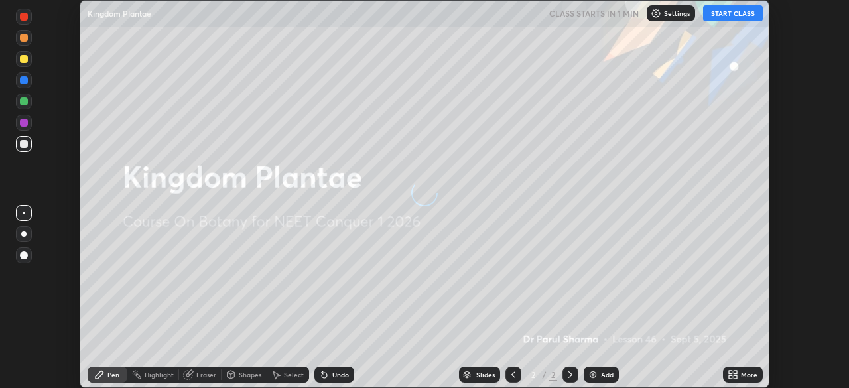 This screenshot has width=849, height=388. What do you see at coordinates (340, 375) in the screenshot?
I see `div: Undo` at bounding box center [340, 375].